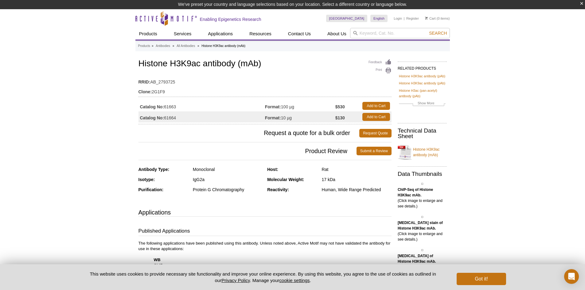  What do you see at coordinates (356, 190) in the screenshot?
I see `div: Human, Wide Range Predicted` at bounding box center [356, 190].